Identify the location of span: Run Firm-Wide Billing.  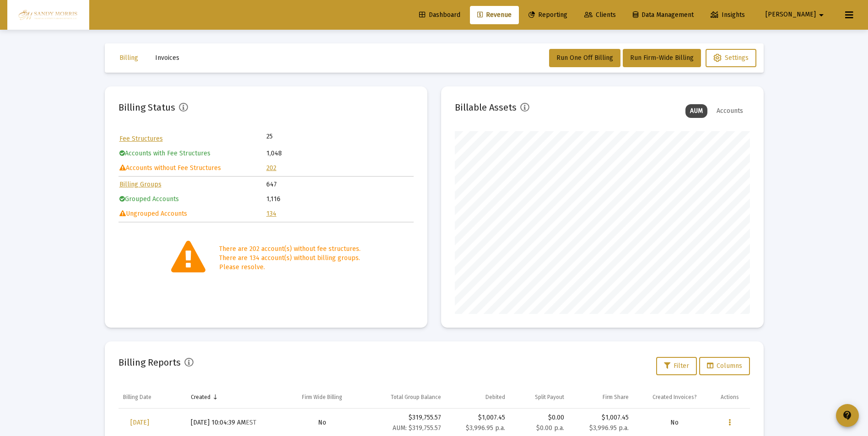
(662, 58).